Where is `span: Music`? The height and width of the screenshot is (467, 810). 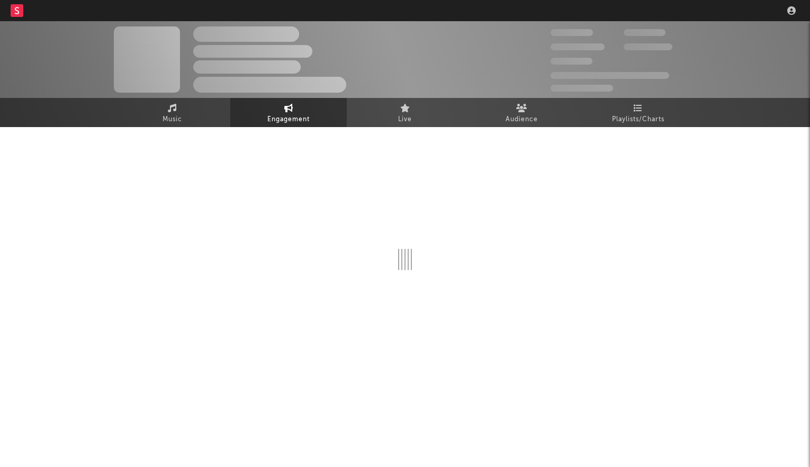 span: Music is located at coordinates (172, 120).